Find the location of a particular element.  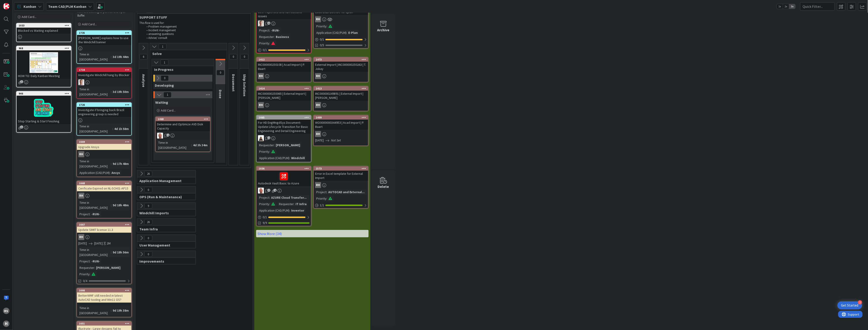

div: 3d 19h 44m is located at coordinates (121, 57).